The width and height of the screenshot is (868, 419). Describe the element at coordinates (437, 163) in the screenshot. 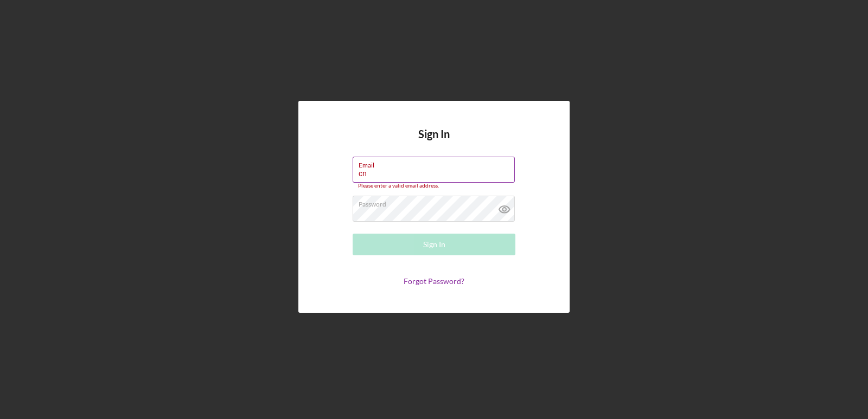

I see `label: Email` at that location.